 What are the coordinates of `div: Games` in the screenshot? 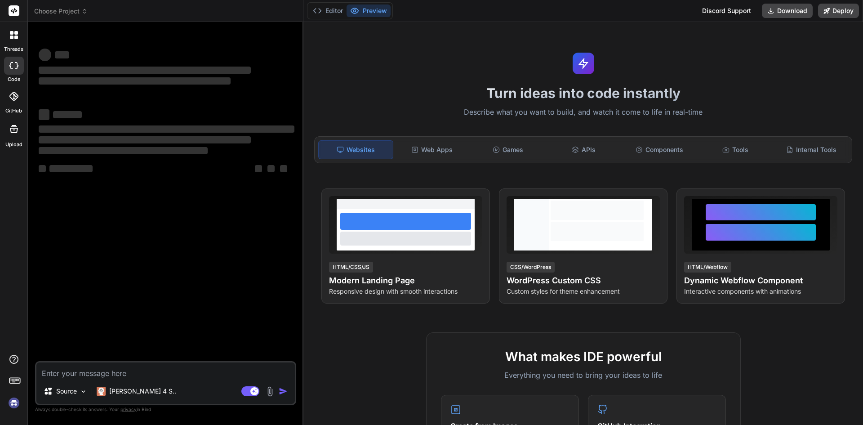 It's located at (508, 150).